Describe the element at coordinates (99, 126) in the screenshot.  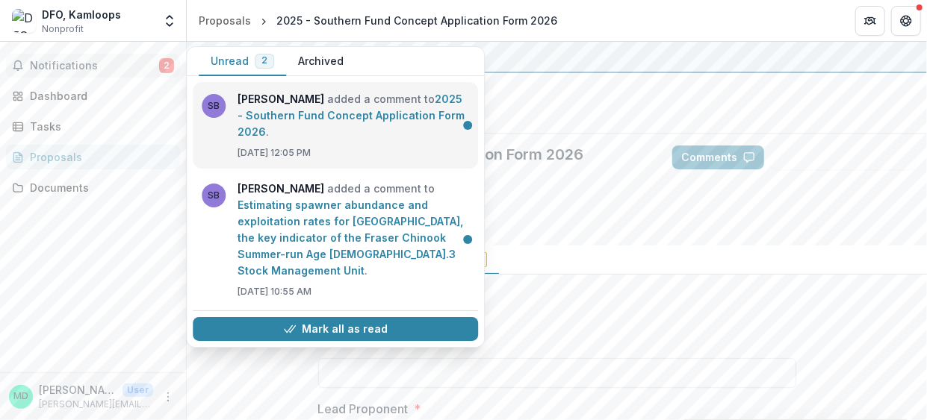
I see `div: Tasks` at that location.